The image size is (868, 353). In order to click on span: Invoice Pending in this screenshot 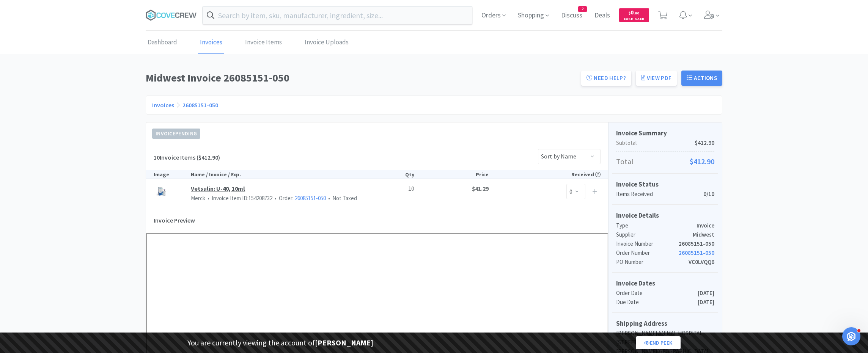, I will do `click(176, 133)`.